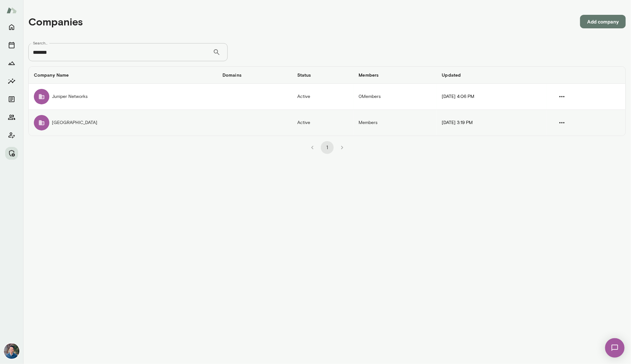 This screenshot has width=631, height=364. Describe the element at coordinates (55, 21) in the screenshot. I see `h4: Companies` at that location.